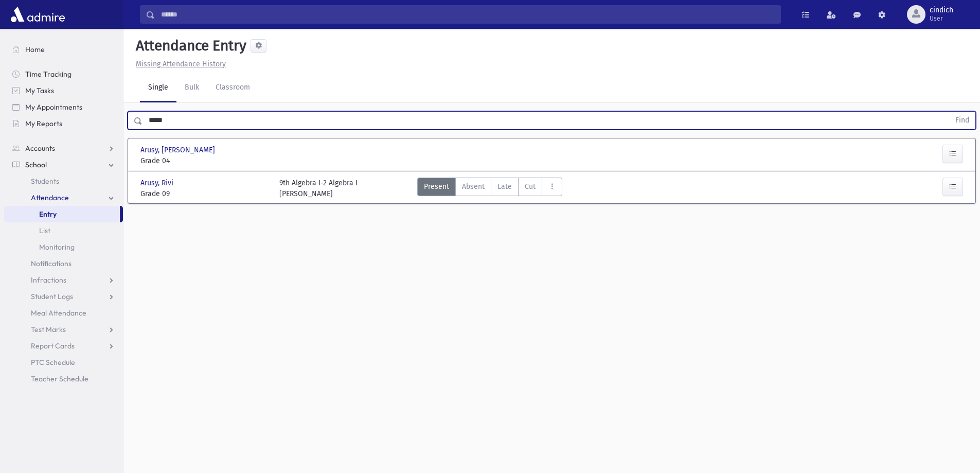 The image size is (980, 473). Describe the element at coordinates (178, 64) in the screenshot. I see `a: Missing Attendance History` at that location.